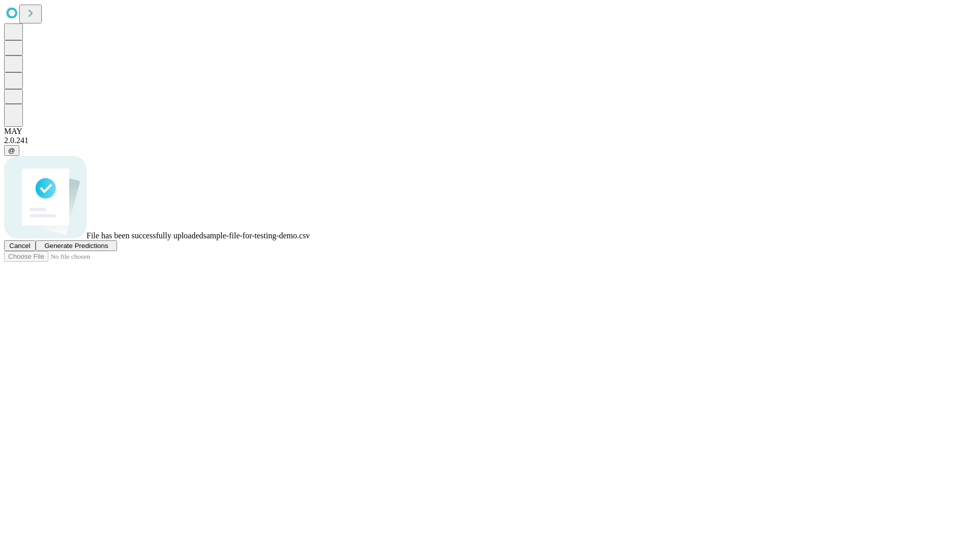 This screenshot has width=977, height=550. What do you see at coordinates (256, 235) in the screenshot?
I see `span: sample-file-for-testing-demo.csv` at bounding box center [256, 235].